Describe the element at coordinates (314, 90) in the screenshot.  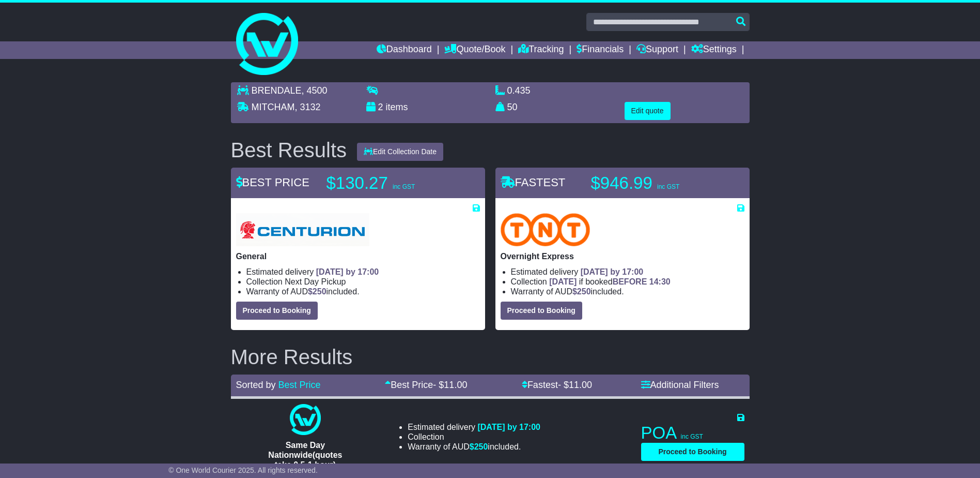
I see `span: , 4500` at that location.